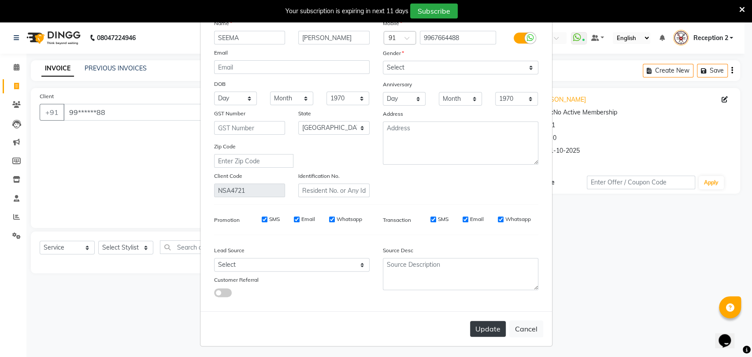 The height and width of the screenshot is (357, 752). Describe the element at coordinates (319, 176) in the screenshot. I see `label: Identification No.` at that location.